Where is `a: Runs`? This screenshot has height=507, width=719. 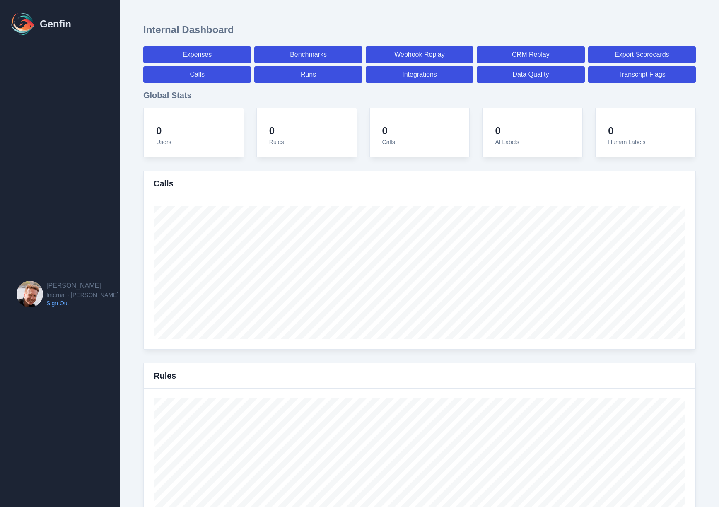 a: Runs is located at coordinates (308, 75).